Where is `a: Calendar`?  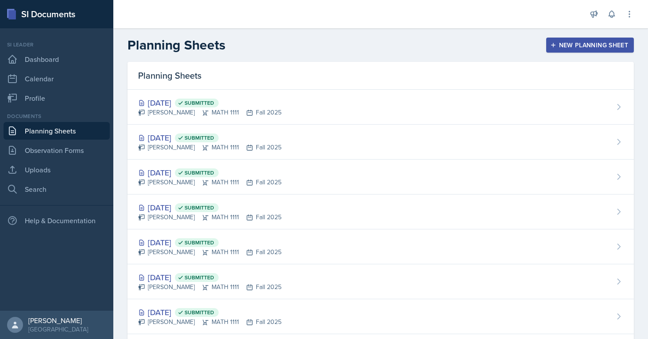
a: Calendar is located at coordinates (57, 79).